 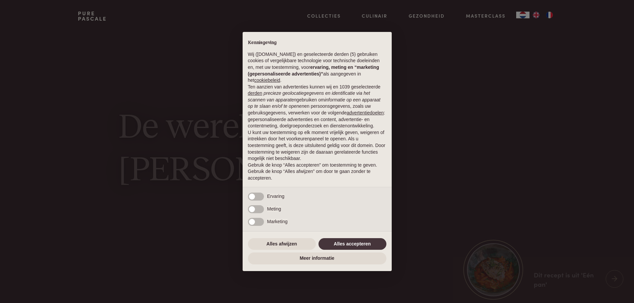 What do you see at coordinates (309, 97) in the screenshot?
I see `em: precieze geolocatiegegevens en identificatie via het scannen van apparaten` at bounding box center [309, 97].